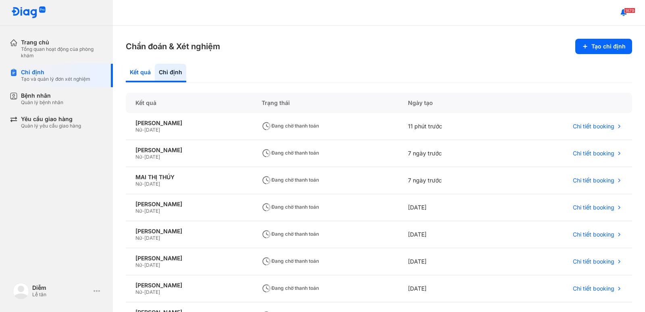 This screenshot has width=645, height=312. Describe the element at coordinates (62, 52) in the screenshot. I see `div: Tổng quan hoạt động của phòng khám` at that location.